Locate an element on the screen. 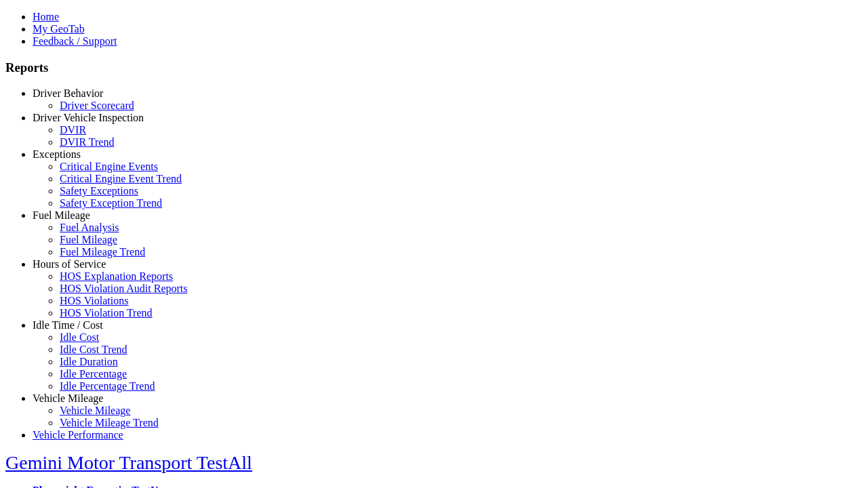 This screenshot has width=868, height=488. a: Gemini Motor Transport TestAll is located at coordinates (129, 462).